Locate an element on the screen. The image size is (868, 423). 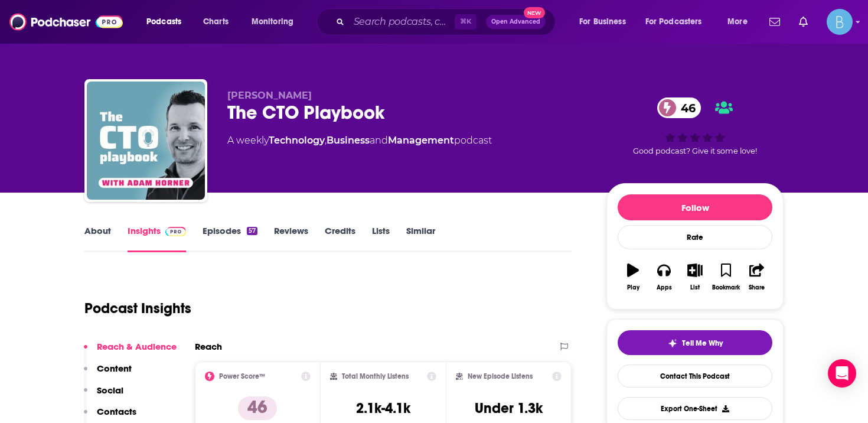
div: Bookmark is located at coordinates (726, 288).